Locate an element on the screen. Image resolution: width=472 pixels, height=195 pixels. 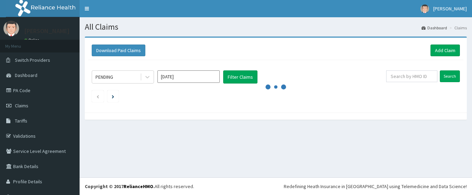
button: Download Paid Claims is located at coordinates (118, 51).